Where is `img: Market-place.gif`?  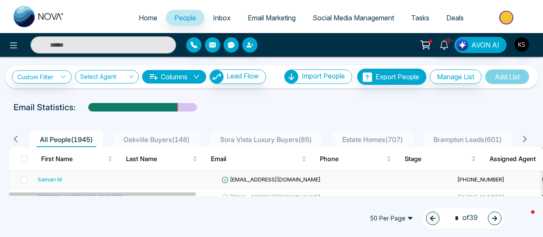 img: Market-place.gif is located at coordinates (507, 17).